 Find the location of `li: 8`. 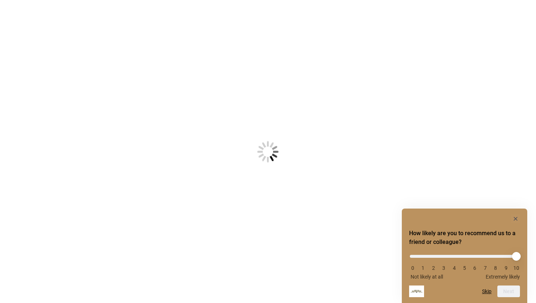

li: 8 is located at coordinates (495, 268).